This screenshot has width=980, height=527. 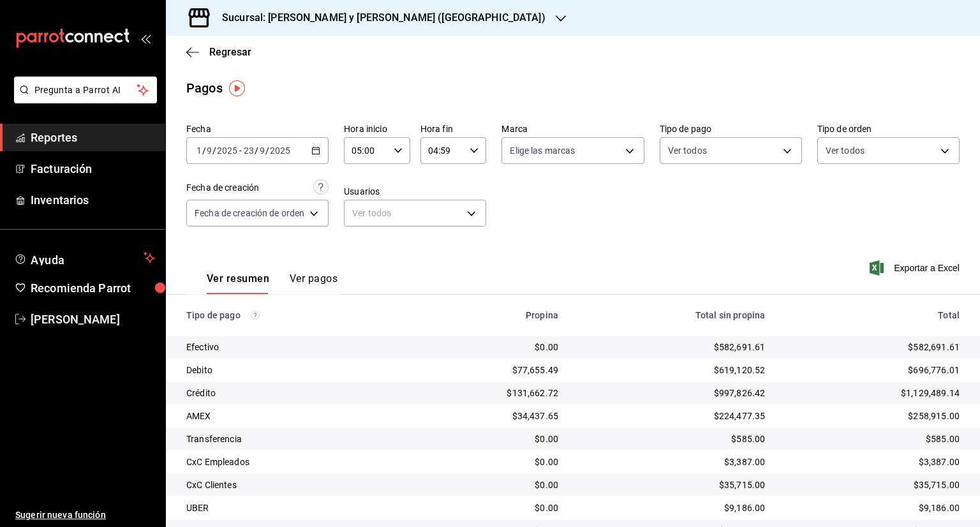 What do you see at coordinates (916, 268) in the screenshot?
I see `button: Exportar a Excel` at bounding box center [916, 268].